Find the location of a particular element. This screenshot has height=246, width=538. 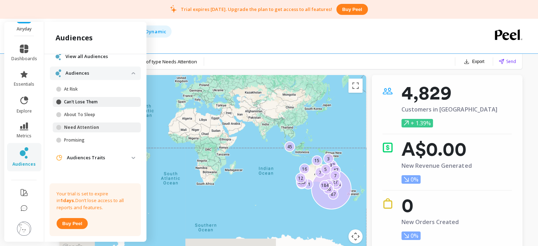

p: 37 is located at coordinates (331, 165).